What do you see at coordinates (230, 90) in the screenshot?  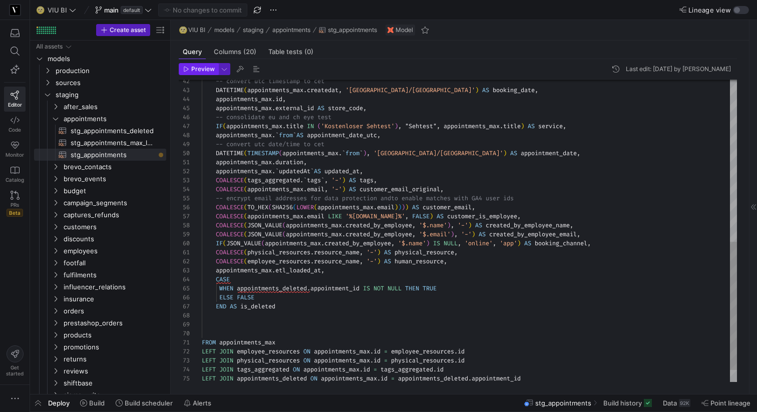 I see `span: DATETIME` at bounding box center [230, 90].